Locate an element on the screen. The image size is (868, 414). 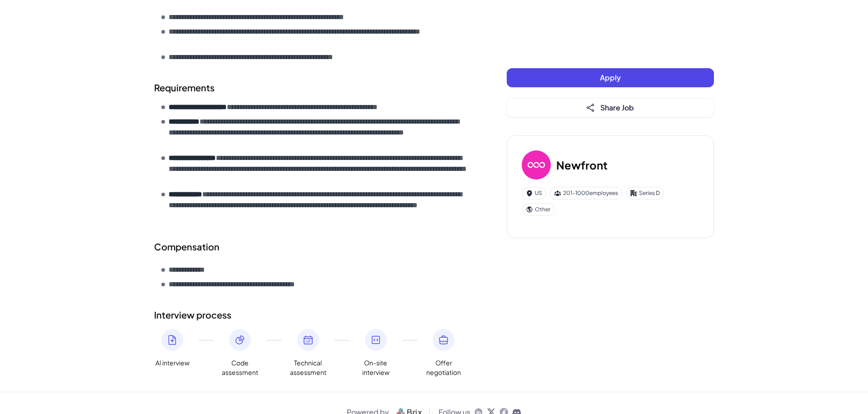
button: Share Job is located at coordinates (611, 108).